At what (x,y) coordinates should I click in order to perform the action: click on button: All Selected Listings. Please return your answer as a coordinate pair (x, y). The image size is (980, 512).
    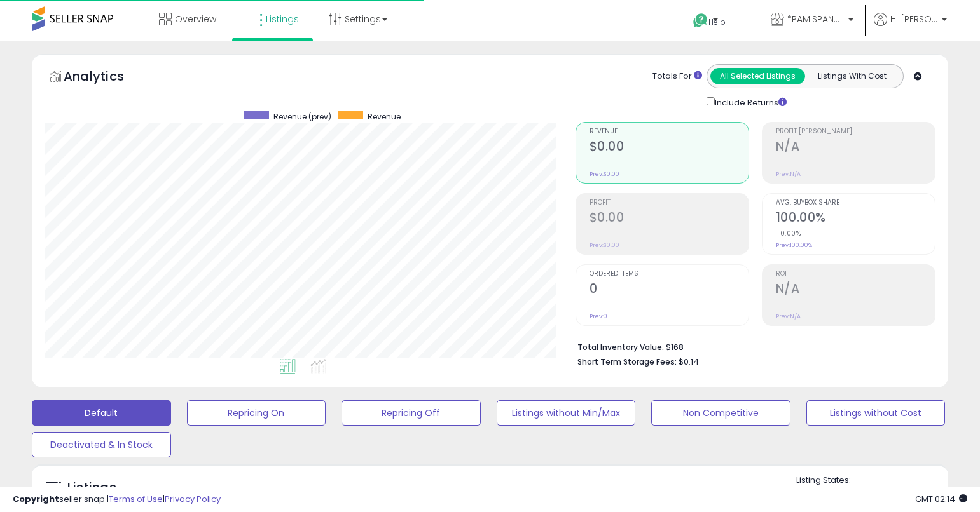
    Looking at the image, I should click on (757, 76).